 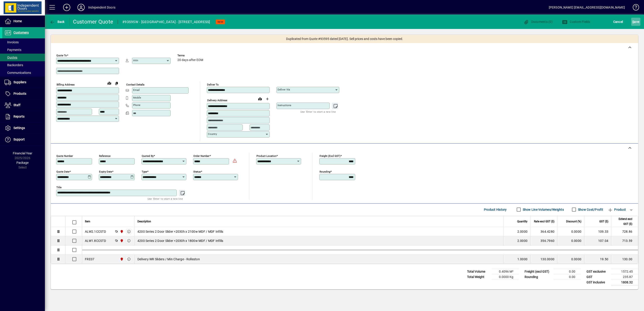 What do you see at coordinates (598, 277) in the screenshot?
I see `td: GST` at bounding box center [598, 277].